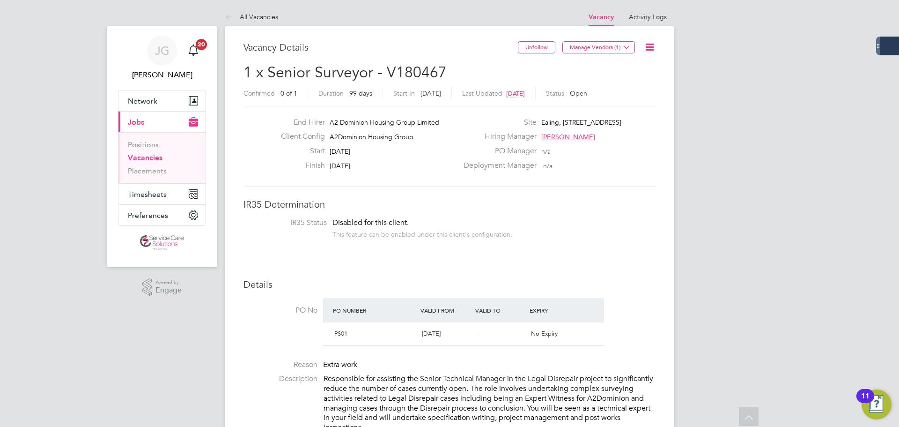 The height and width of the screenshot is (427, 899). Describe the element at coordinates (162, 215) in the screenshot. I see `button: Preferences` at that location.